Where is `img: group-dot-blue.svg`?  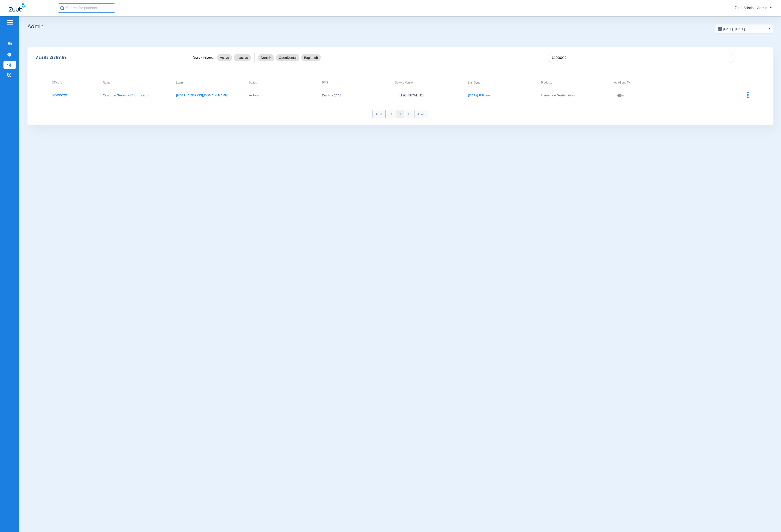 img: group-dot-blue.svg is located at coordinates (748, 95).